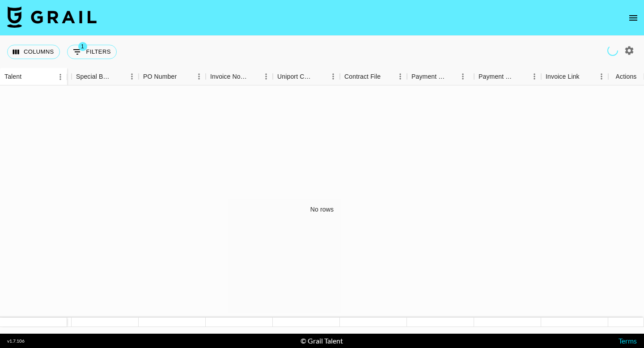  Describe the element at coordinates (34, 52) in the screenshot. I see `button: Select columns` at that location.